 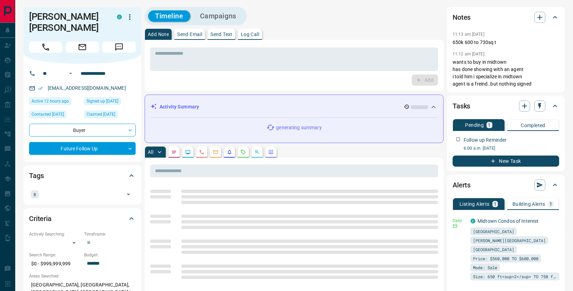 I want to click on span: Size: 650 ft<sup>2</sup> TO 750 ft<sup>2</sup>, so click(x=515, y=276).